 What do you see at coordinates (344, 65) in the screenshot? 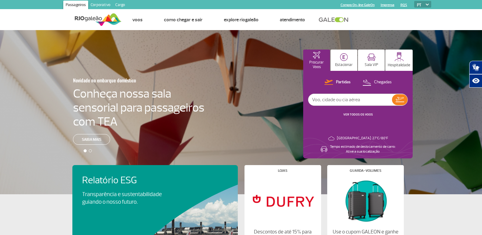
I see `p: Estacionar` at bounding box center [344, 65].